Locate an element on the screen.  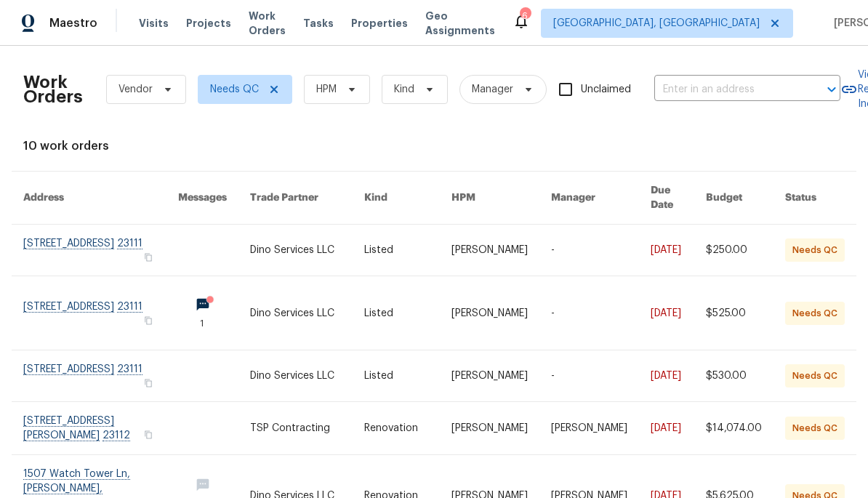
th: Due Date is located at coordinates (666, 198).